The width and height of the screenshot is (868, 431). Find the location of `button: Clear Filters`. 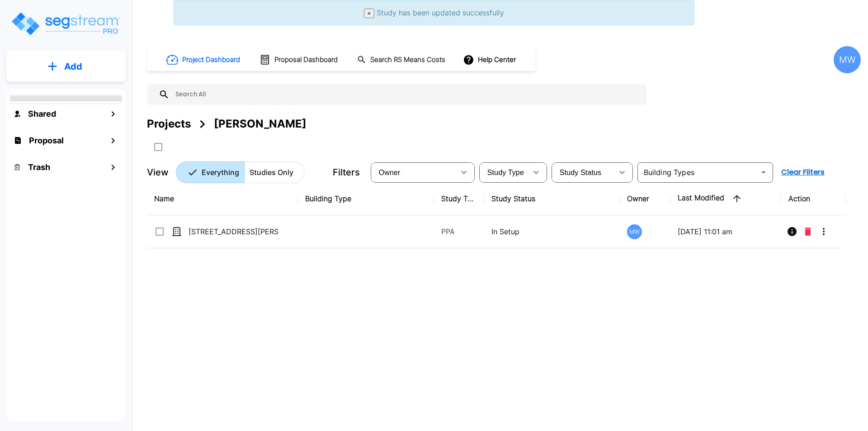

button: Clear Filters is located at coordinates (803, 172).